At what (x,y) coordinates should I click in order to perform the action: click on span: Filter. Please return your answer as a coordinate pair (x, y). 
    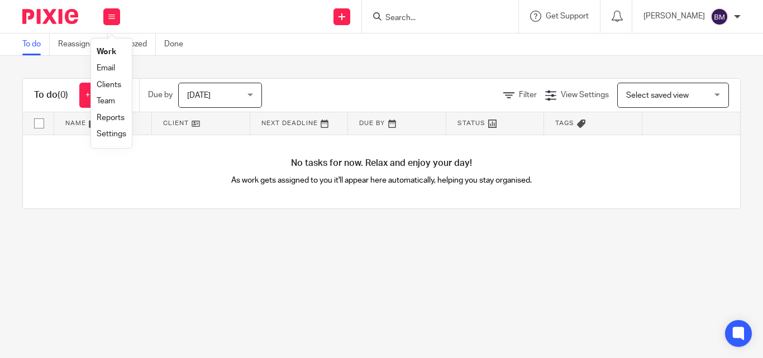
    Looking at the image, I should click on (528, 95).